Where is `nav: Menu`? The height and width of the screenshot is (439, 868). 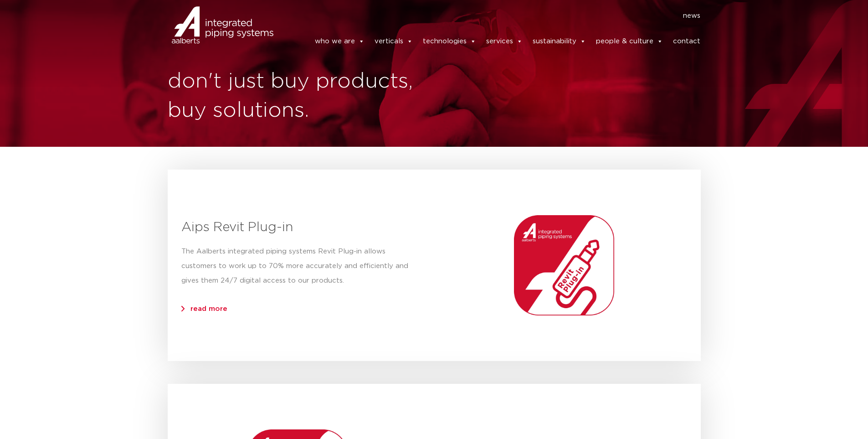
nav: Menu is located at coordinates (494, 16).